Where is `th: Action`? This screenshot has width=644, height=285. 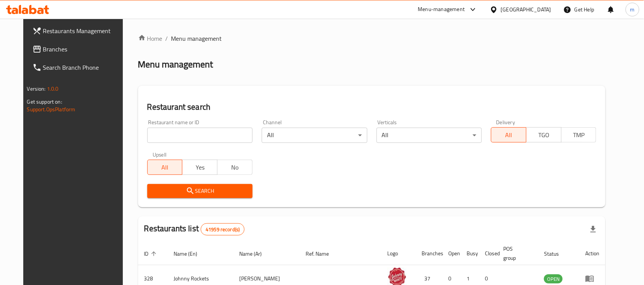 th: Action is located at coordinates (592, 253).